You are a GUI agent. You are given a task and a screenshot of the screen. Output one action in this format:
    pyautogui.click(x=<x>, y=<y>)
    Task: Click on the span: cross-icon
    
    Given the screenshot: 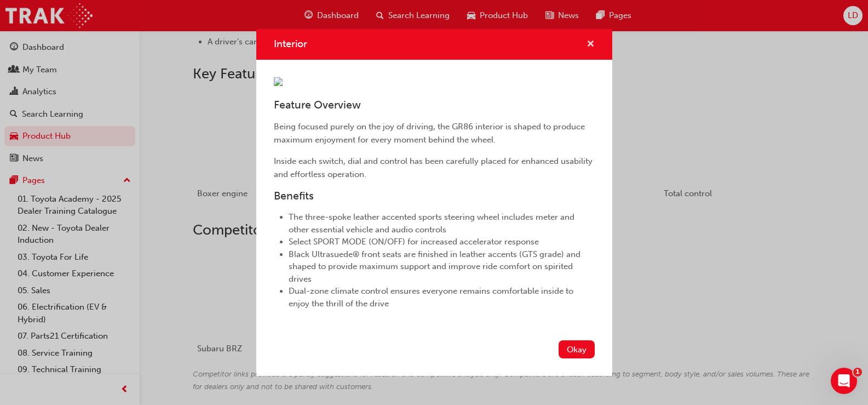 What is the action you would take?
    pyautogui.click(x=590, y=45)
    